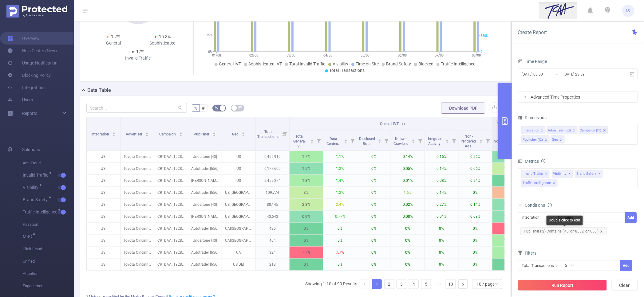  Describe the element at coordinates (509, 193) in the screenshot. I see `p: 26%` at that location.